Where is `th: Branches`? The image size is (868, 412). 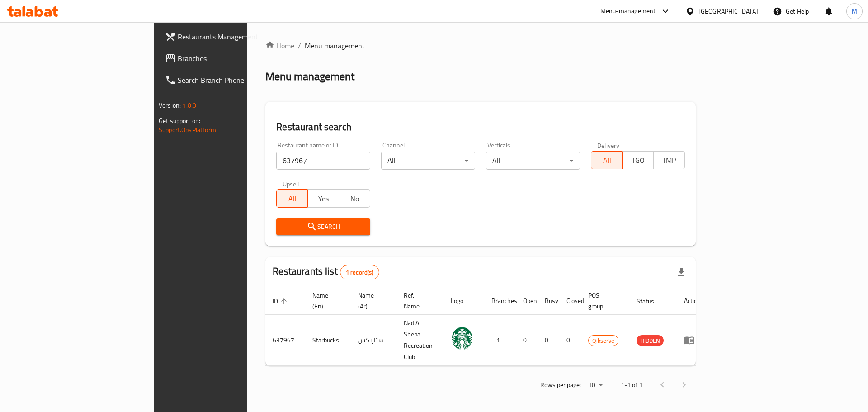
th: Branches is located at coordinates (500, 301).